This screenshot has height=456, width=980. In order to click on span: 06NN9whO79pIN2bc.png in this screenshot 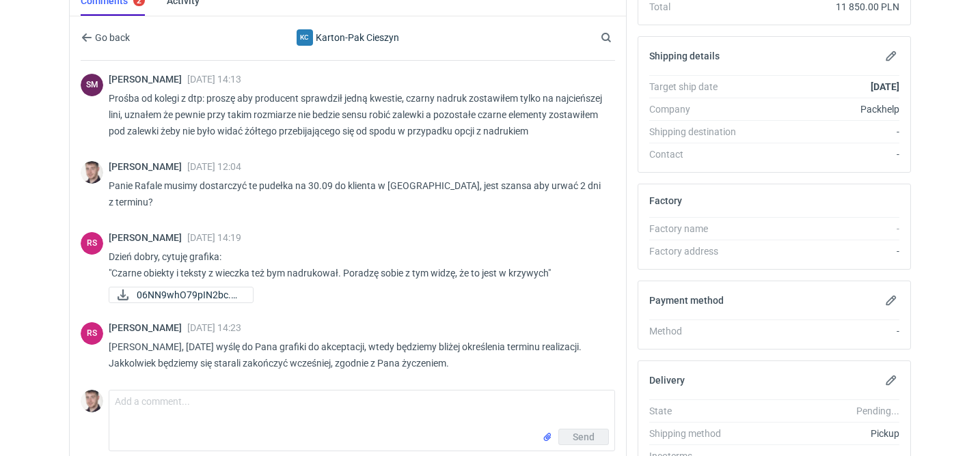, I will do `click(189, 295)`.